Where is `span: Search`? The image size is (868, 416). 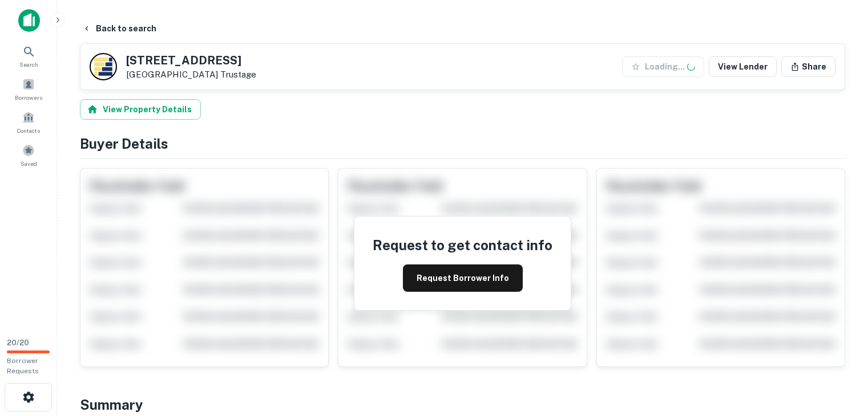 span: Search is located at coordinates (28, 64).